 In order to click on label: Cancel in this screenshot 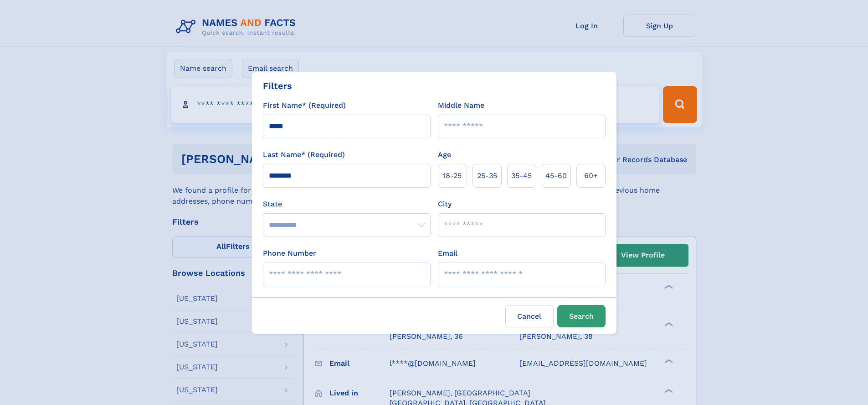, I will do `click(529, 316)`.